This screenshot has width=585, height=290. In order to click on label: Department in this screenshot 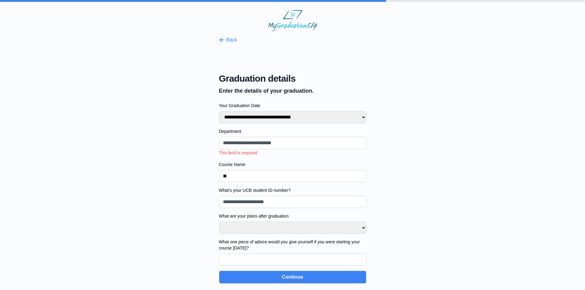, I will do `click(293, 132)`.